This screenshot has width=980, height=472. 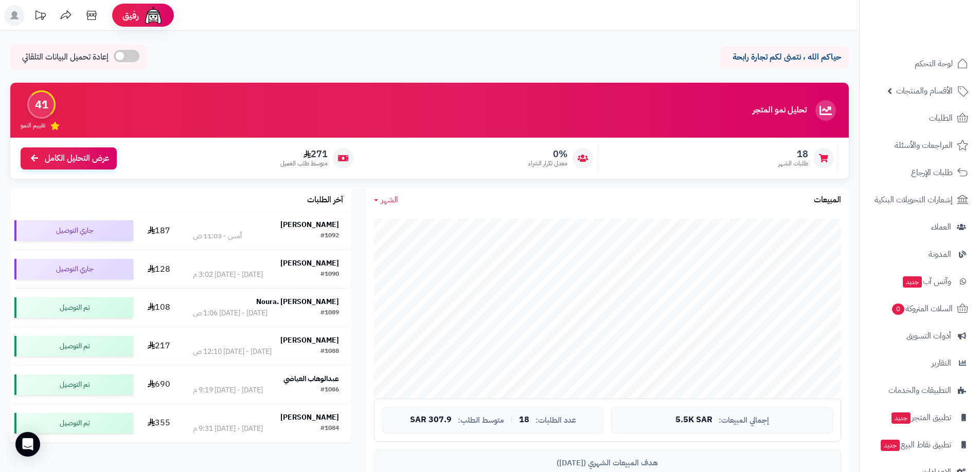 I want to click on div: #1086, so click(x=330, y=390).